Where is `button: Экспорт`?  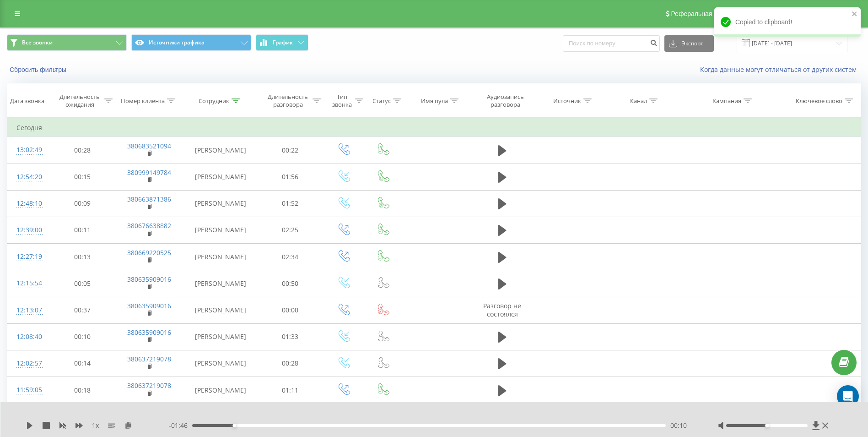
button: Экспорт is located at coordinates (689, 43).